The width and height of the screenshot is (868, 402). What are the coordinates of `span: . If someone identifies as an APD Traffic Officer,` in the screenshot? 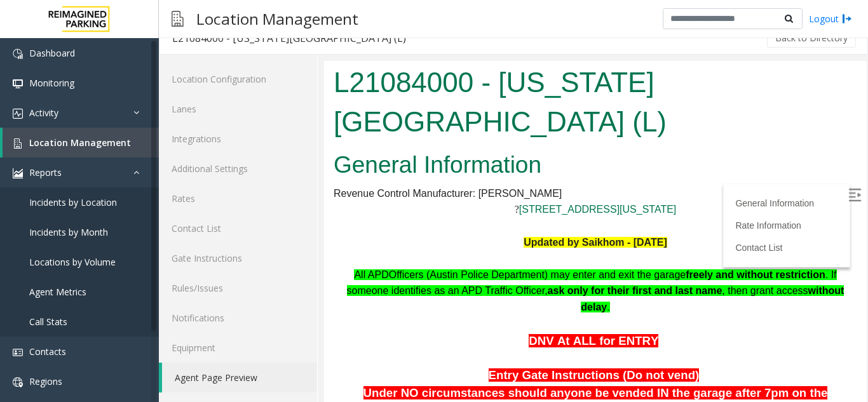 It's located at (268, 222).